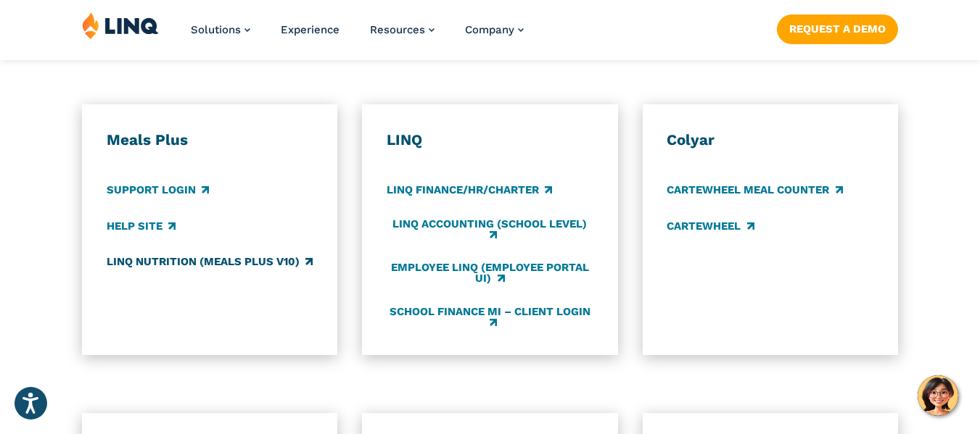  Describe the element at coordinates (490, 30) in the screenshot. I see `span: Company` at that location.